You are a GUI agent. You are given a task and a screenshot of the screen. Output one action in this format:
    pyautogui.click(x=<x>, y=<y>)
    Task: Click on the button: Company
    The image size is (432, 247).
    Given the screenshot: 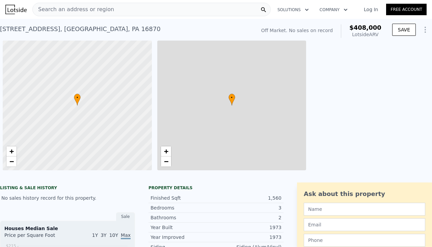 What is the action you would take?
    pyautogui.click(x=334, y=10)
    